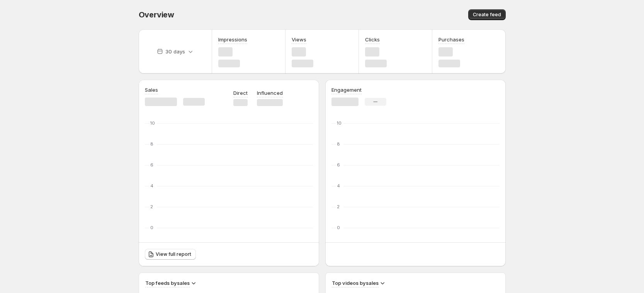  I want to click on h3: Clicks, so click(372, 40).